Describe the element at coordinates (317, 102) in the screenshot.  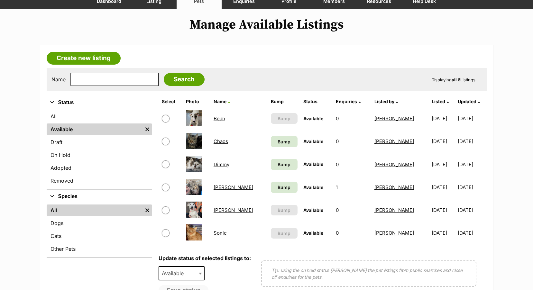
I see `th: Status` at that location.